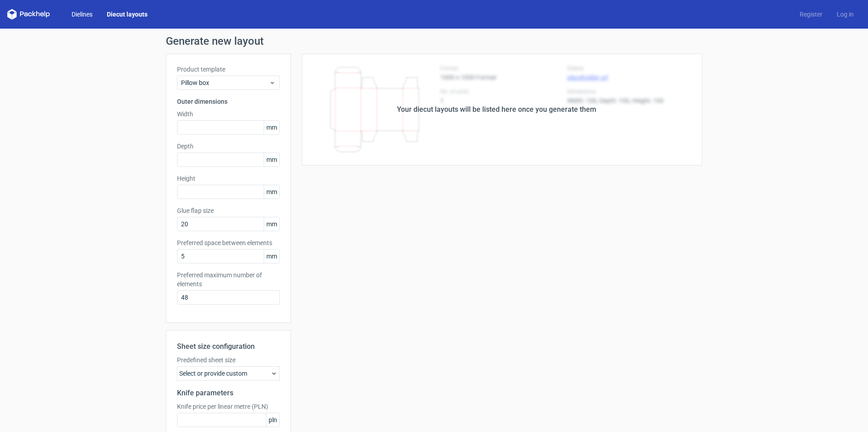 This screenshot has width=868, height=432. What do you see at coordinates (228, 102) in the screenshot?
I see `h3: Outer dimensions` at bounding box center [228, 102].